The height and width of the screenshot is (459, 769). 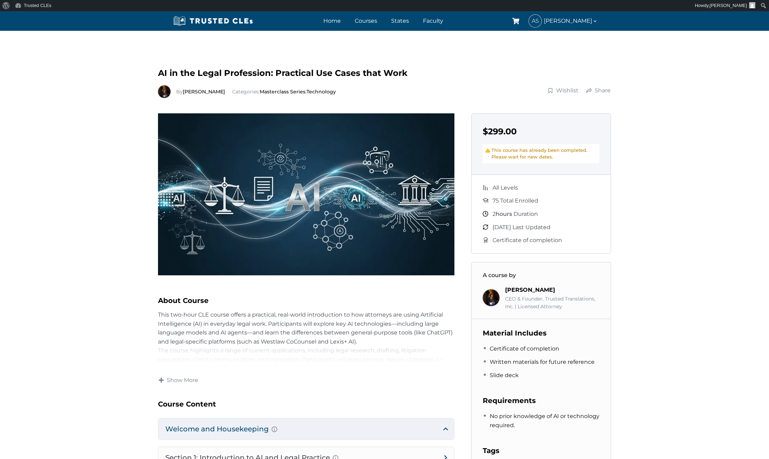 I want to click on span: Show More, so click(x=182, y=380).